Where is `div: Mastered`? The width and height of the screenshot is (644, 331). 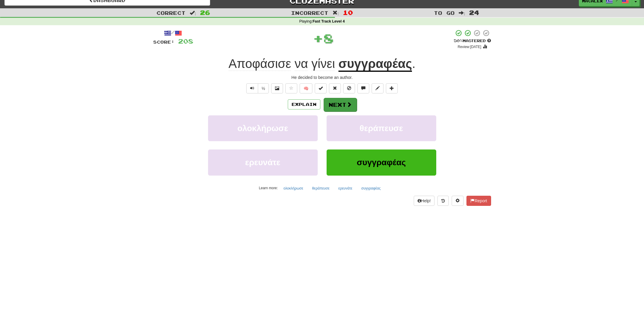
div: Mastered is located at coordinates (473, 41).